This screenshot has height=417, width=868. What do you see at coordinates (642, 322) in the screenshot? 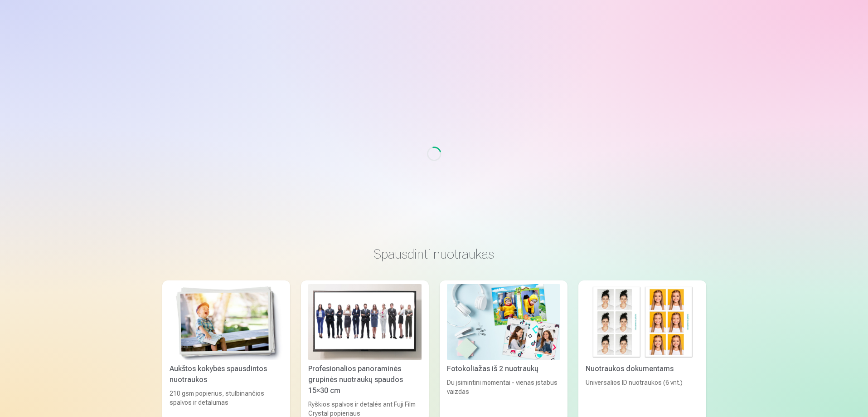
I see `img: Nuotraukos dokumentams` at bounding box center [642, 322].